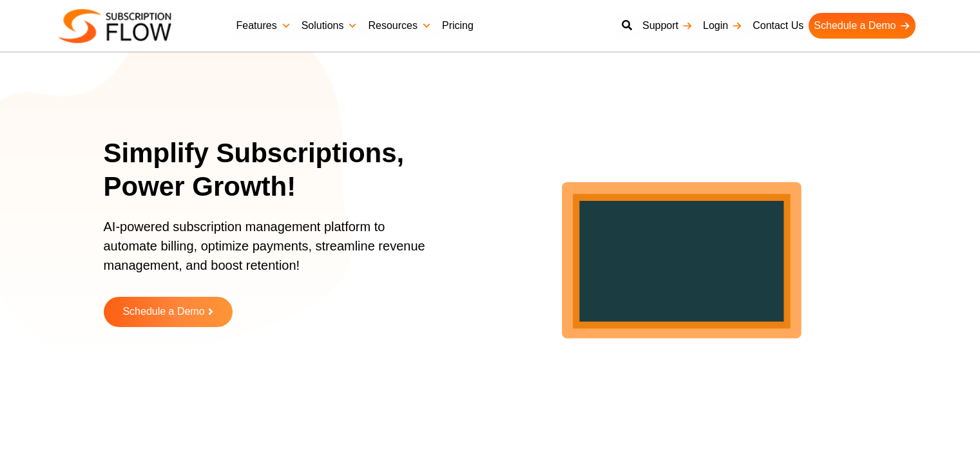 This screenshot has height=470, width=980. Describe the element at coordinates (458, 25) in the screenshot. I see `a: Pricing` at that location.